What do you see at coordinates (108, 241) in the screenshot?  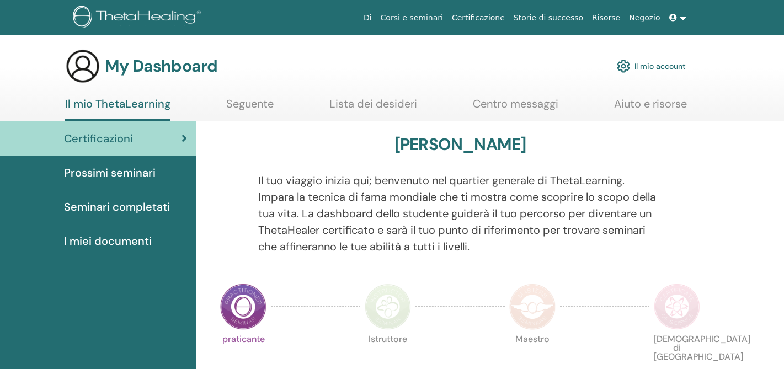 I see `span: I miei documenti` at bounding box center [108, 241].